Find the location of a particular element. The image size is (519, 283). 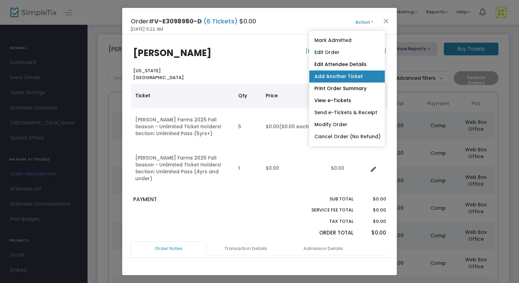

a: Print Order Summary is located at coordinates (347, 88).